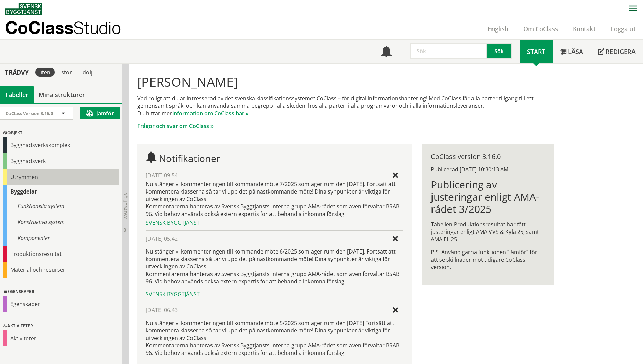  What do you see at coordinates (487, 231) in the screenshot?
I see `p: Tabellen Produktionsresultat har fått justeringar enligt AMA VVS & Kyla 25, samt AMA EL 25.` at bounding box center [487, 231].